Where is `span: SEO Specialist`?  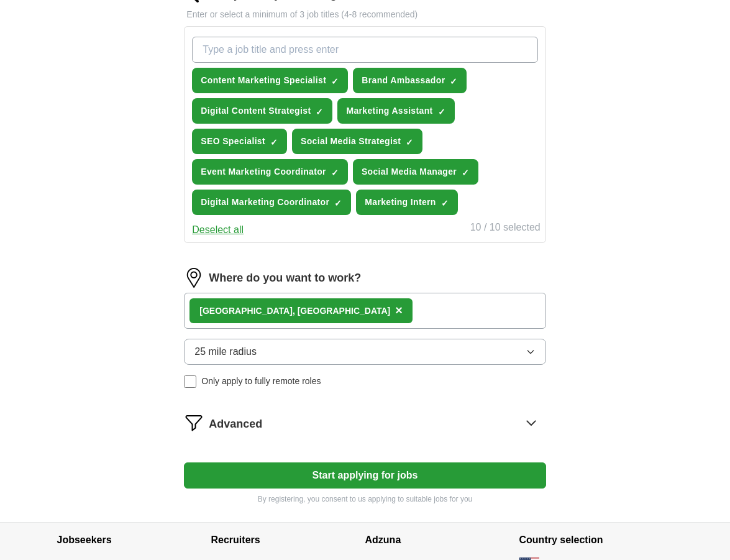 span: SEO Specialist is located at coordinates (233, 141).